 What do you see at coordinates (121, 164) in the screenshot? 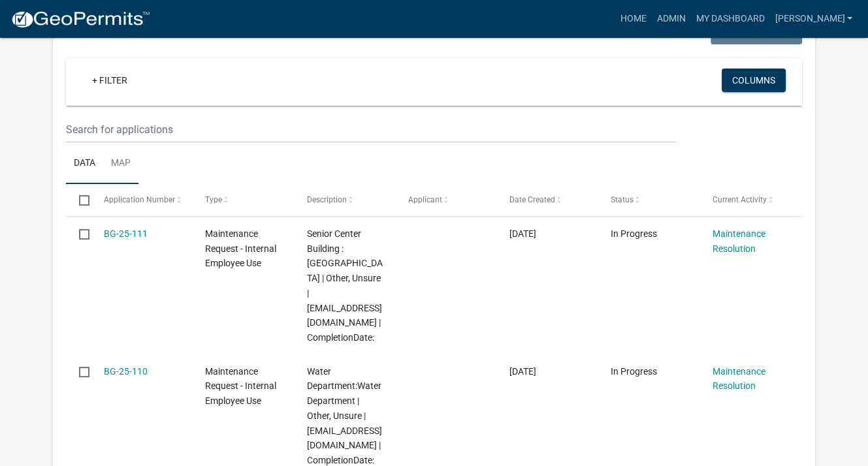
I see `a: Map` at bounding box center [121, 164].